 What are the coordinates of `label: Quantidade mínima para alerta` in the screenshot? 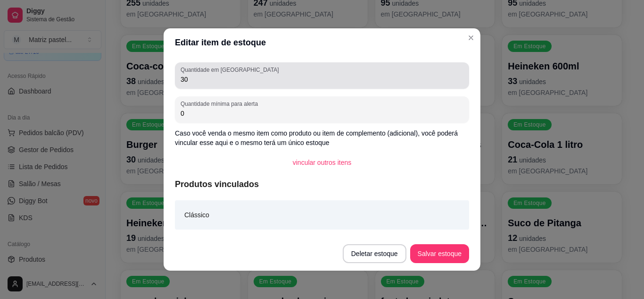 It's located at (221, 104).